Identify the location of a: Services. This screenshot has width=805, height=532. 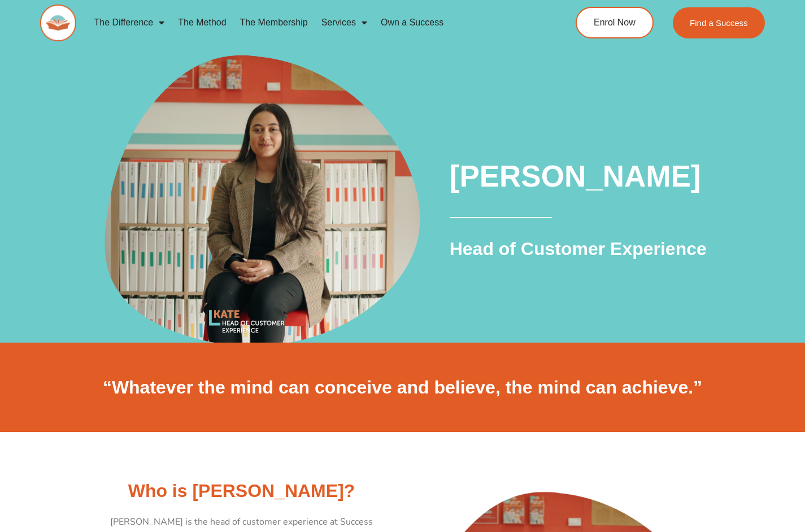
(344, 23).